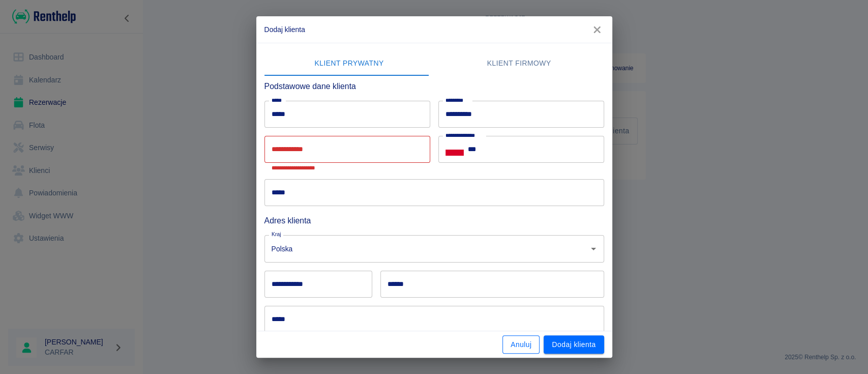  I want to click on div: lab API tabs example, so click(434, 63).